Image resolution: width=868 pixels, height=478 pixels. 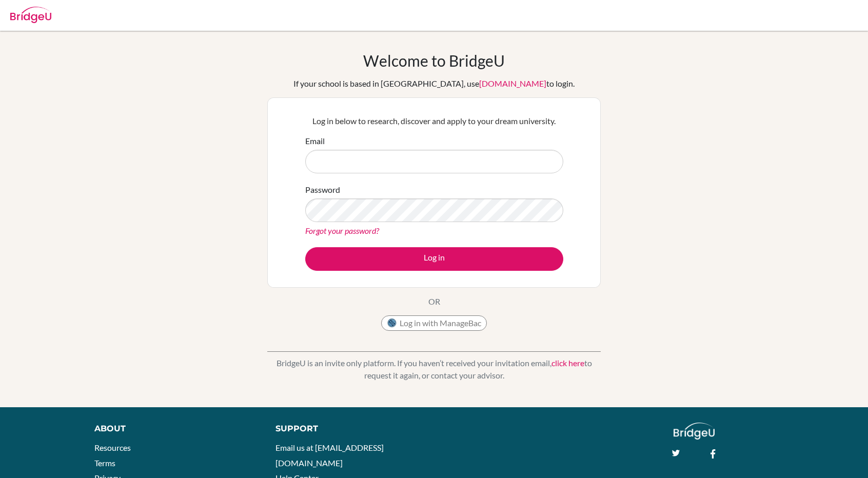 What do you see at coordinates (315, 141) in the screenshot?
I see `label: Email` at bounding box center [315, 141].